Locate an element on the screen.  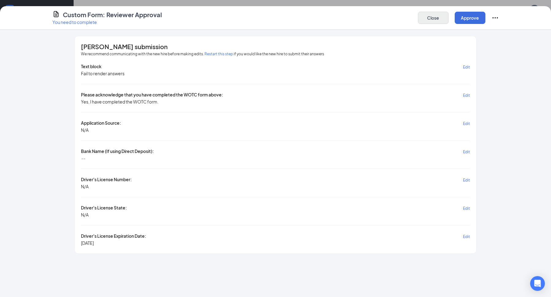
svg: Ellipses is located at coordinates (496, 18).